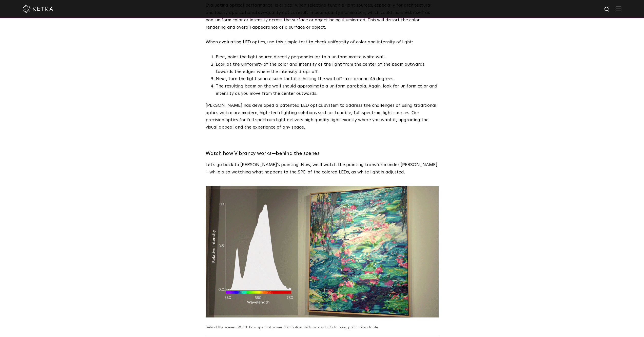 The width and height of the screenshot is (644, 337). Describe the element at coordinates (607, 9) in the screenshot. I see `img: search icon` at that location.